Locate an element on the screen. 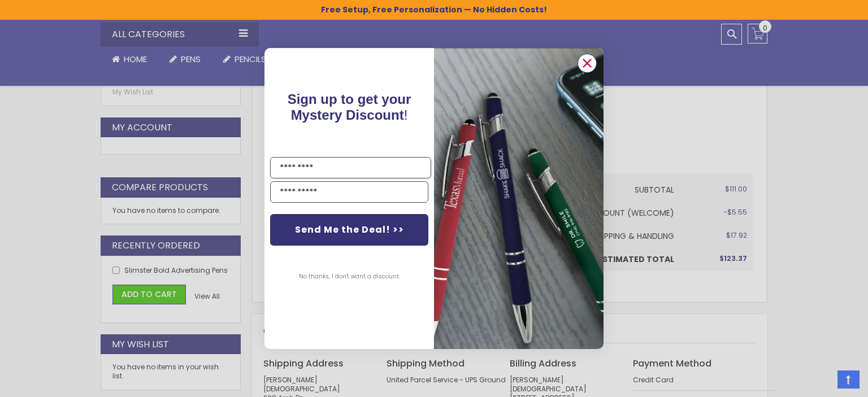  span: Sign up to get your Mystery Discount is located at coordinates (349, 106).